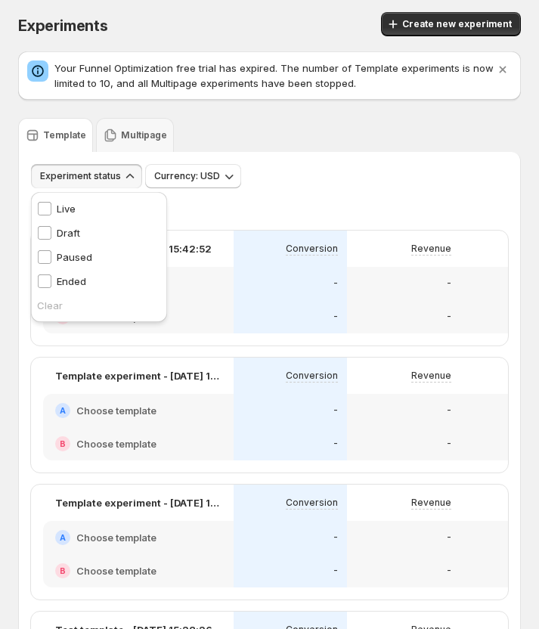  I want to click on span: Currency: USD, so click(187, 176).